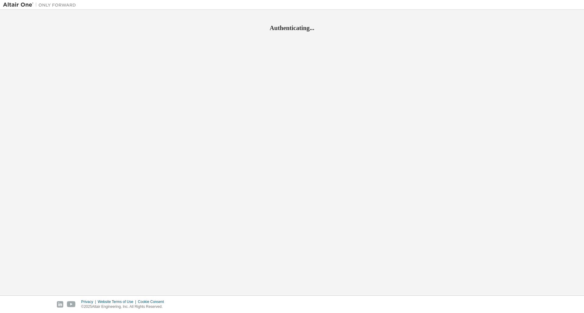  Describe the element at coordinates (71, 305) in the screenshot. I see `img: youtube.svg` at that location.